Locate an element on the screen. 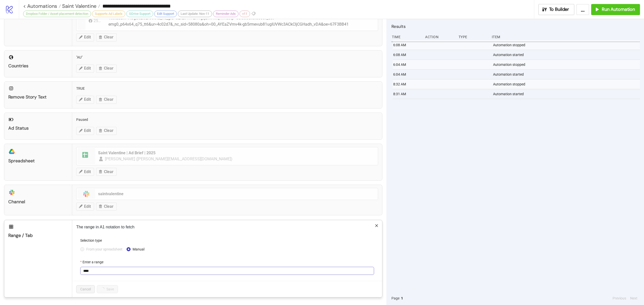 This screenshot has width=644, height=305. button: Run Automation is located at coordinates (615, 9).